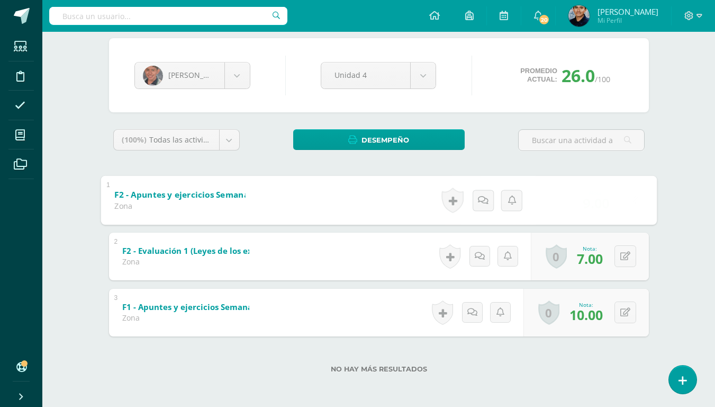  I want to click on b: F2 - Evaluación 1 (Leyes de los exponentes), so click(208, 250).